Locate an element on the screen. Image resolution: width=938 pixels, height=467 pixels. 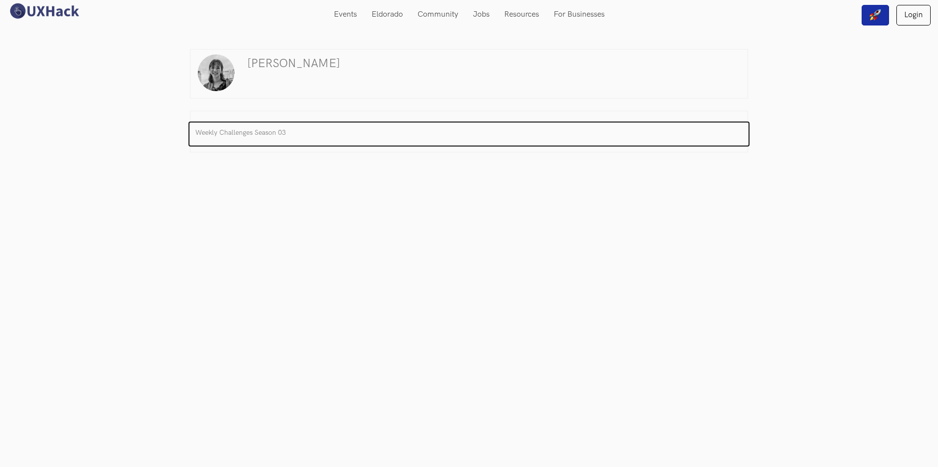
a: Weekly Challenges Season 03 is located at coordinates (469, 134).